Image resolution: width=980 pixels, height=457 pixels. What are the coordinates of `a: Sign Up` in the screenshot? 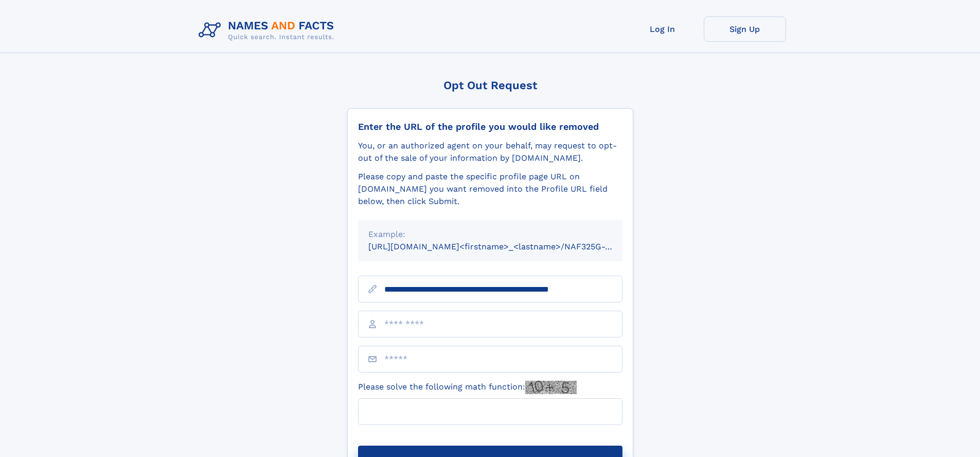 It's located at (745, 28).